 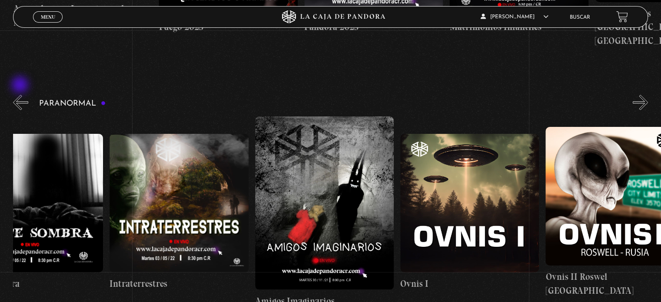 What do you see at coordinates (83, 15) in the screenshot?
I see `h4: Aranceles y su Impacto en el Mundo` at bounding box center [83, 15].